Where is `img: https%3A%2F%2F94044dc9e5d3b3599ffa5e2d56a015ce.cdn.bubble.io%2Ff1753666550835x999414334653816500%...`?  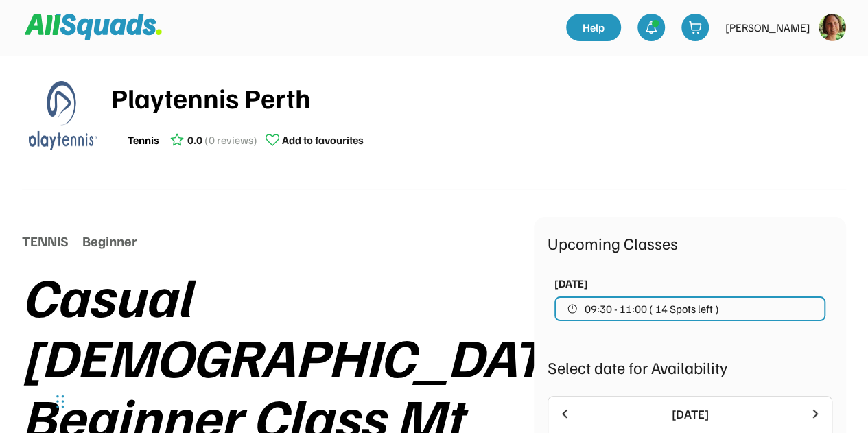 img: https%3A%2F%2F94044dc9e5d3b3599ffa5e2d56a015ce.cdn.bubble.io%2Ff1753666550835x999414334653816500%... is located at coordinates (832, 27).